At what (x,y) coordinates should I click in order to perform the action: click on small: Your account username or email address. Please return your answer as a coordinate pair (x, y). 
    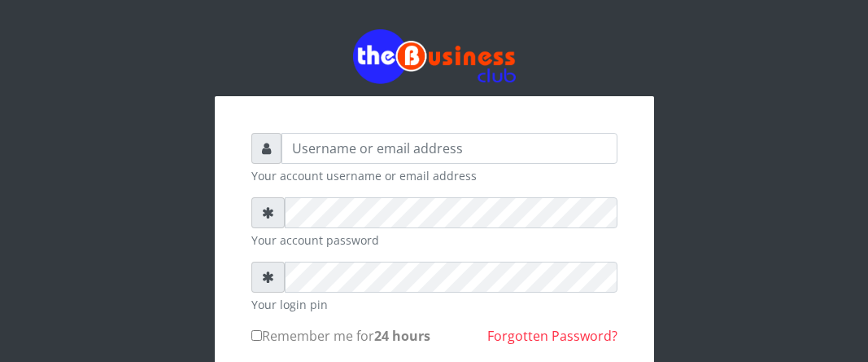
    Looking at the image, I should click on (434, 175).